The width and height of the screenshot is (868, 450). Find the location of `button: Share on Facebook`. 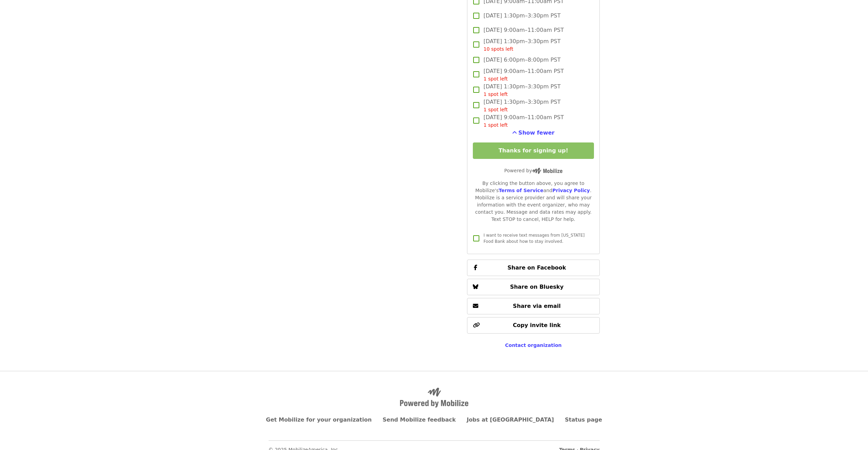

button: Share on Facebook is located at coordinates (533, 268).